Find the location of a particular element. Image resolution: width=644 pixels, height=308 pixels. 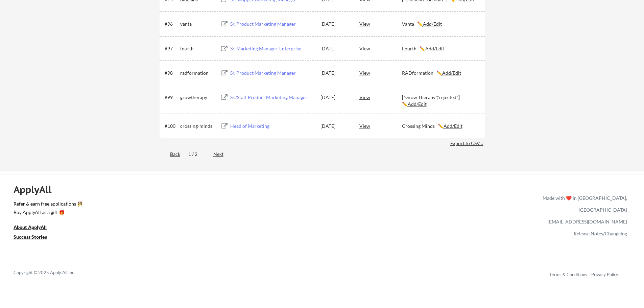

div: fourth is located at coordinates (197, 49).